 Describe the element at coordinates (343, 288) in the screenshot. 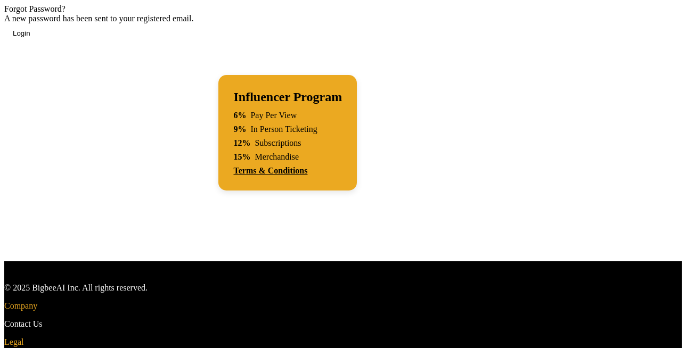

I see `div: © 2025 BigbeeAI Inc. All rights reserved.` at that location.